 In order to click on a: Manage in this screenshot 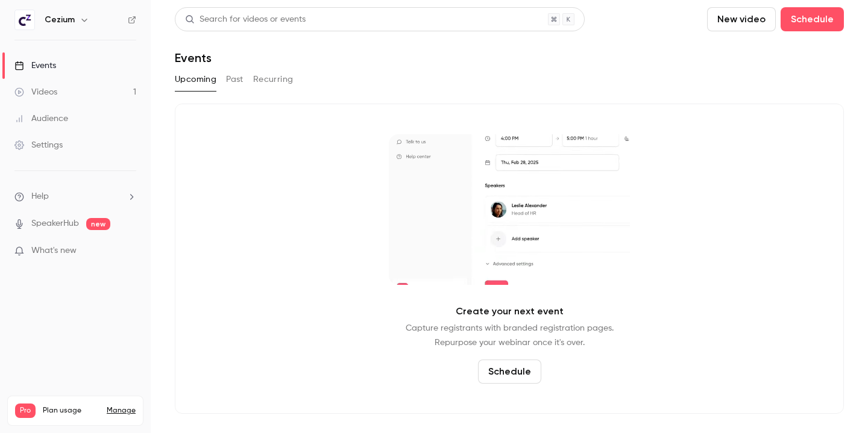, I will do `click(121, 411)`.